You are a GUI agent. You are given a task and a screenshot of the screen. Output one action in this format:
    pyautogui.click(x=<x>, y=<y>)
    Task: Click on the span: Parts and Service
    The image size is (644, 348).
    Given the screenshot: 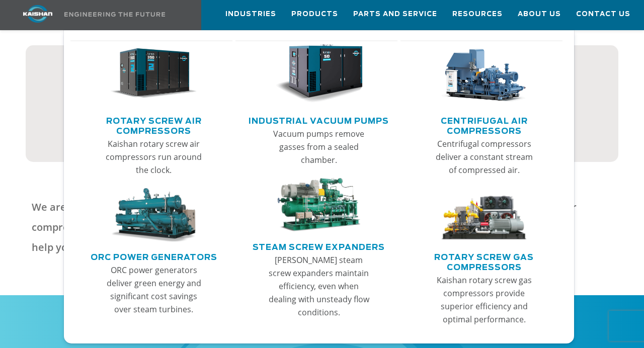 What is the action you would take?
    pyautogui.click(x=395, y=14)
    